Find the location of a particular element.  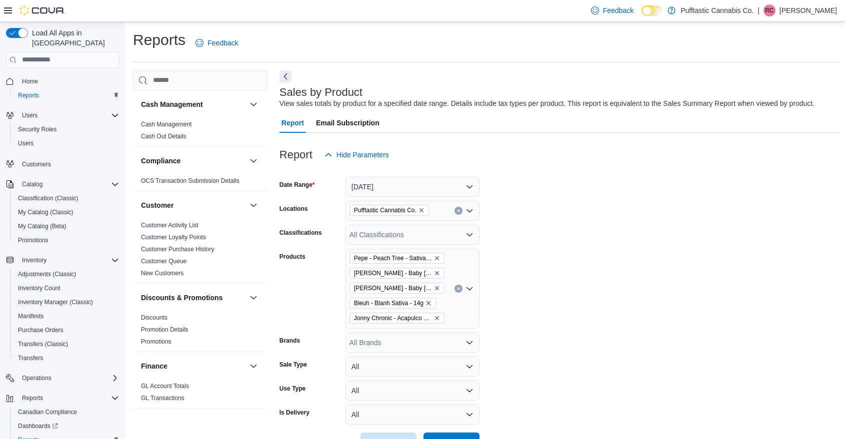

button: Purchase Orders is located at coordinates (66, 330).